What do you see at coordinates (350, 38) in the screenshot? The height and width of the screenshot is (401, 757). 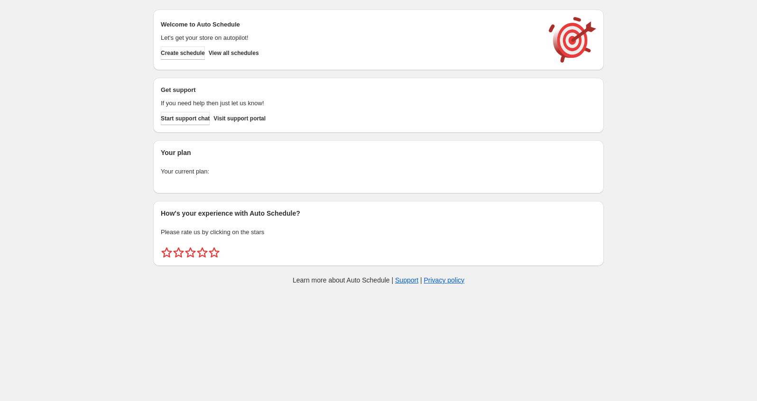 I see `p: Let's get your store on autopilot!` at bounding box center [350, 38].